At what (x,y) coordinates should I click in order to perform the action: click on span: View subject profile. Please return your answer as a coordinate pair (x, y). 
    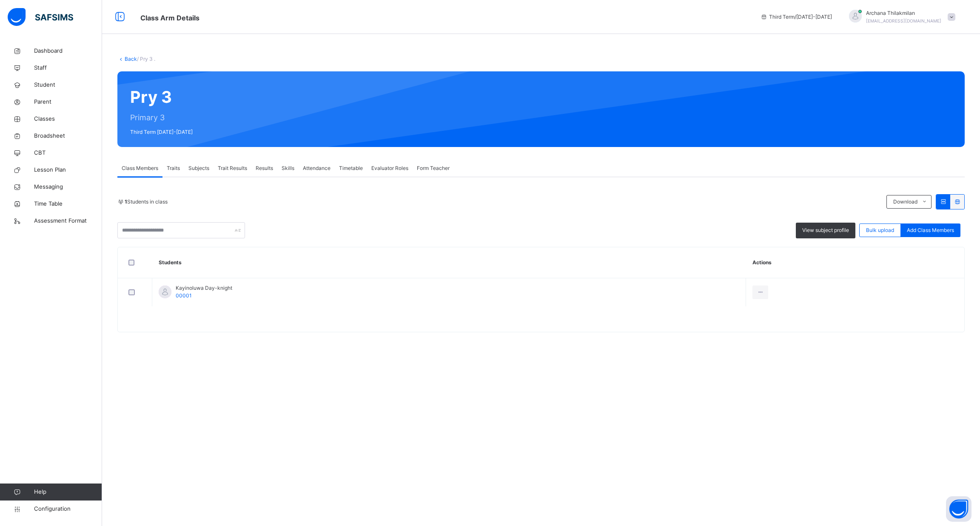
    Looking at the image, I should click on (826, 230).